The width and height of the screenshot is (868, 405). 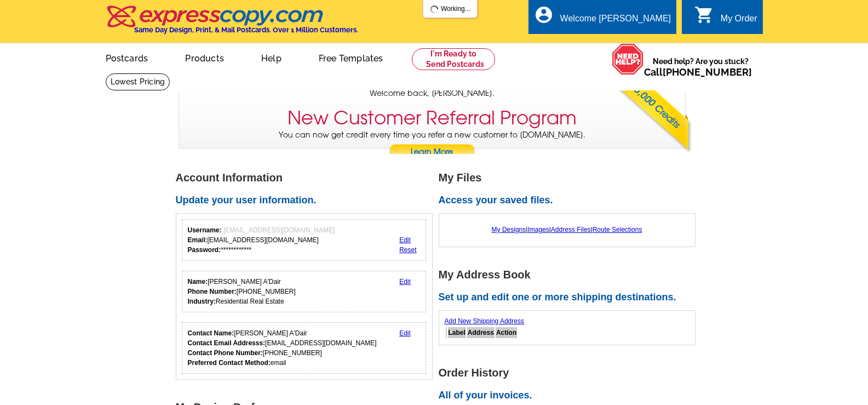 I want to click on i: shopping_cart, so click(x=704, y=15).